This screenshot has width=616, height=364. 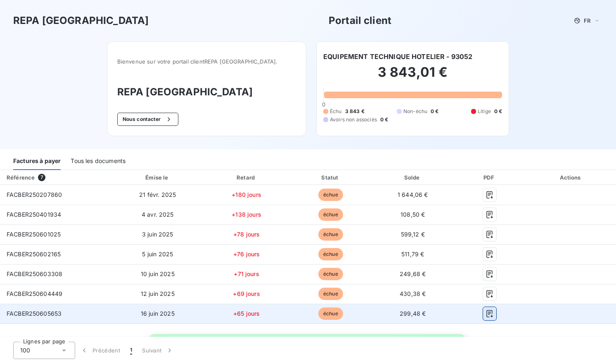 What do you see at coordinates (413, 194) in the screenshot?
I see `span: 1 644,06 €` at bounding box center [413, 194].